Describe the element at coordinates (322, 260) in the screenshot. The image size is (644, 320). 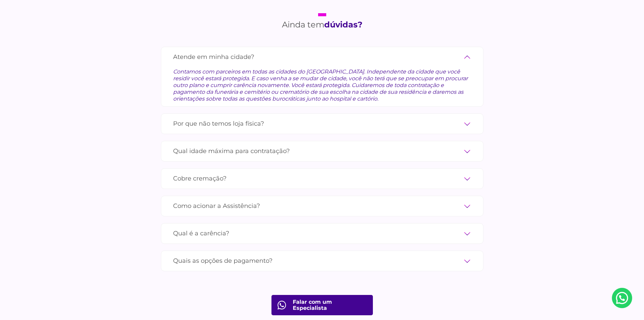
I see `label: Quais as opções de pagamento?` at that location.